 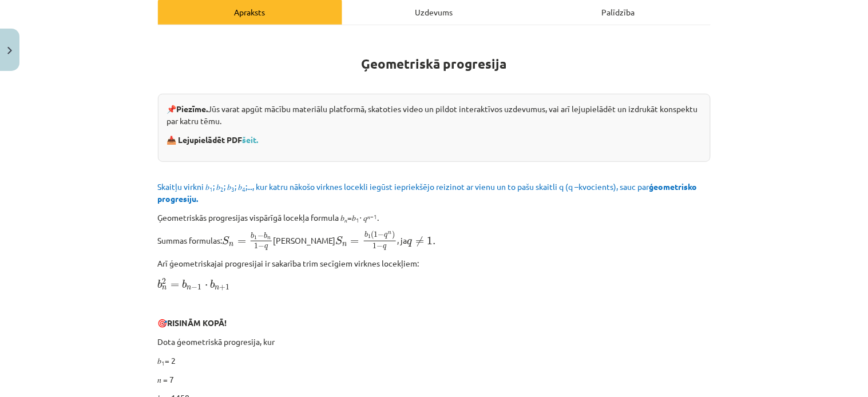 What do you see at coordinates (244, 189) in the screenshot?
I see `sub: 4` at bounding box center [244, 189].